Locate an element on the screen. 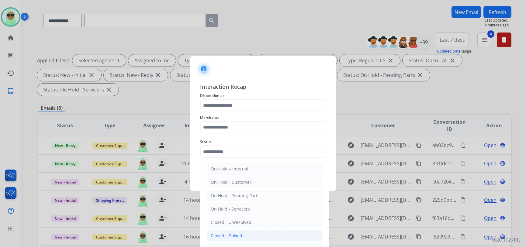  span: Disposition as is located at coordinates (263, 96).